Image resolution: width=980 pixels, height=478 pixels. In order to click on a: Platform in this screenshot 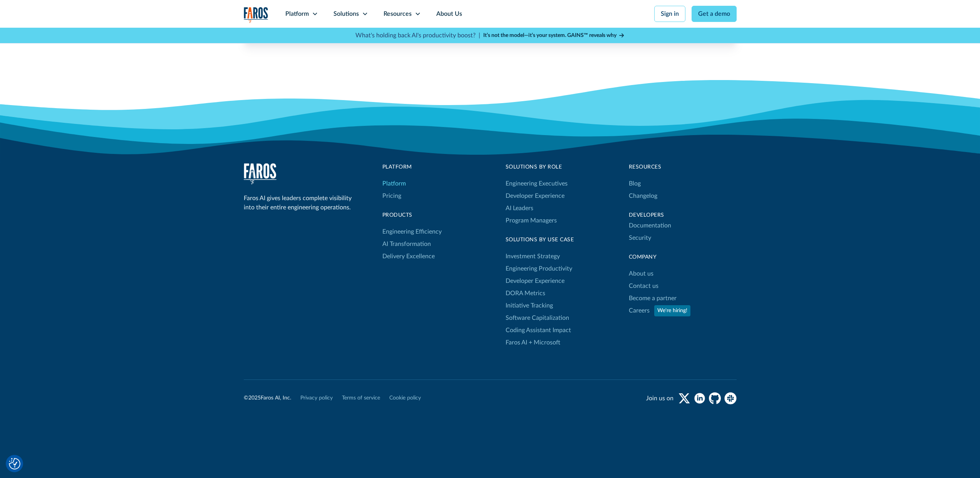, I will do `click(394, 184)`.